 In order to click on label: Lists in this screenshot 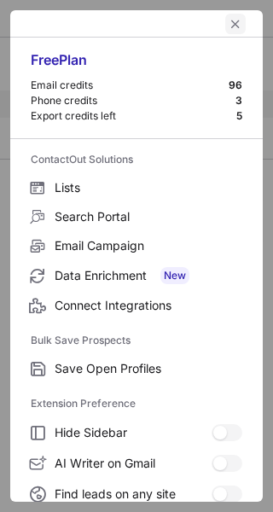, I will do `click(136, 188)`.